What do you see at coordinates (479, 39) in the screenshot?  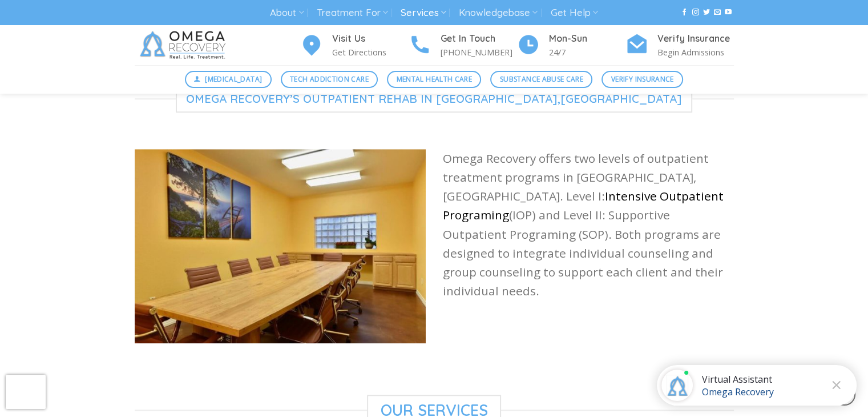 I see `h4: Get In Touch` at bounding box center [479, 39].